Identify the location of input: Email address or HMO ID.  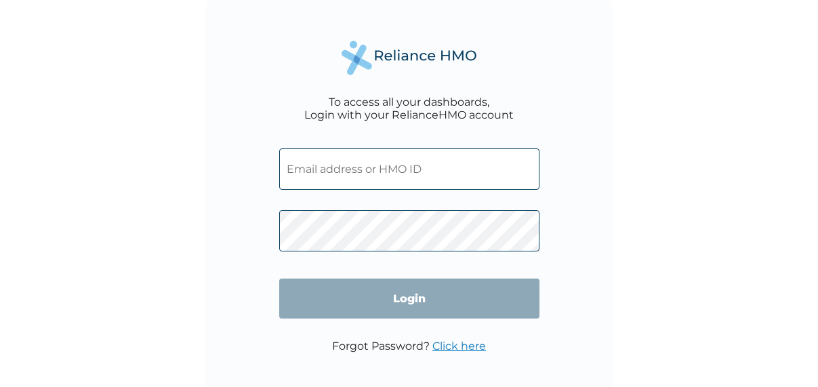
(409, 169).